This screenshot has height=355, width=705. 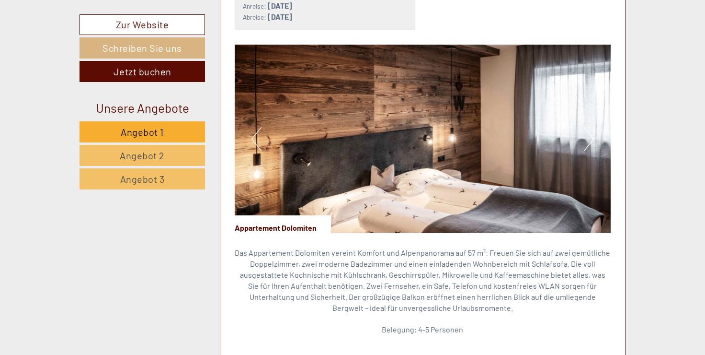 I want to click on button: Next, so click(x=589, y=139).